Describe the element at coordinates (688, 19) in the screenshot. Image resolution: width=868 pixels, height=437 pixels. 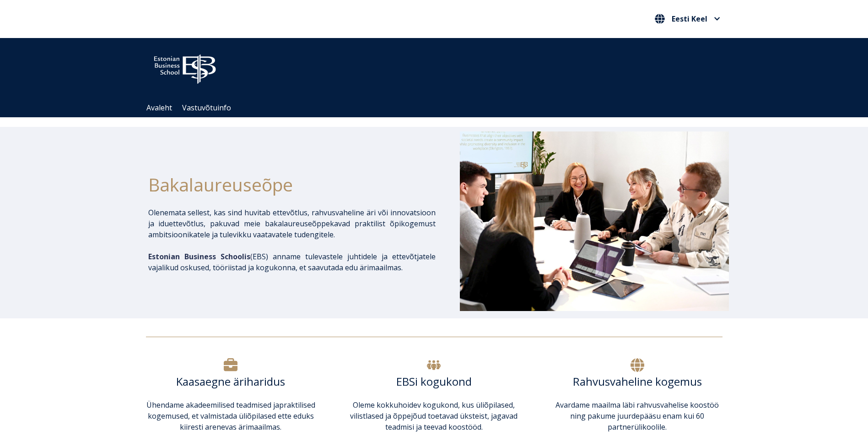
I see `nav: Vali oma keel` at that location.